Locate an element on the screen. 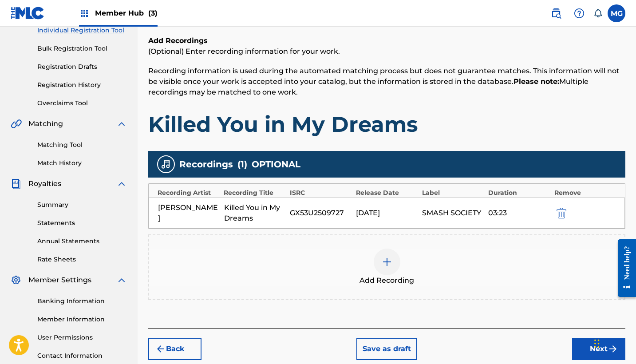 This screenshot has height=364, width=636. div: Recording Artist is located at coordinates (188, 193).